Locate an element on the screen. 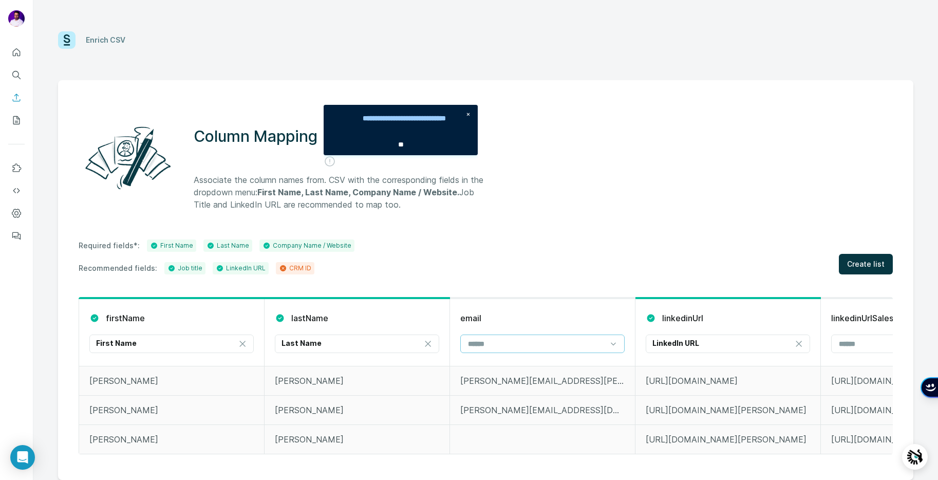 The height and width of the screenshot is (480, 938). div: Company Name / Website is located at coordinates (307, 246).